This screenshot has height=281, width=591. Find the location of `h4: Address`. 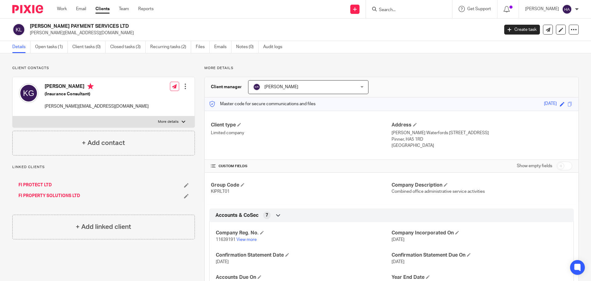

h4: Address is located at coordinates (482, 125).